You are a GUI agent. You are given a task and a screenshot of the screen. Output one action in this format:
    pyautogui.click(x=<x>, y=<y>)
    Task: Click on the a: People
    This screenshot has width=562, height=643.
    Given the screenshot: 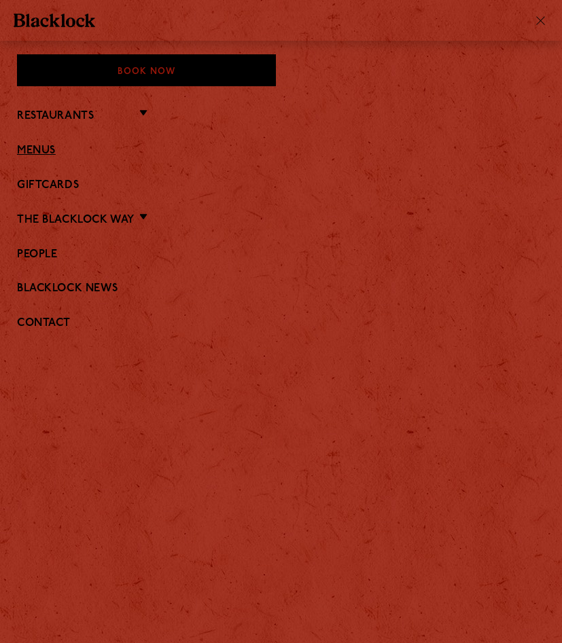 What is the action you would take?
    pyautogui.click(x=280, y=255)
    